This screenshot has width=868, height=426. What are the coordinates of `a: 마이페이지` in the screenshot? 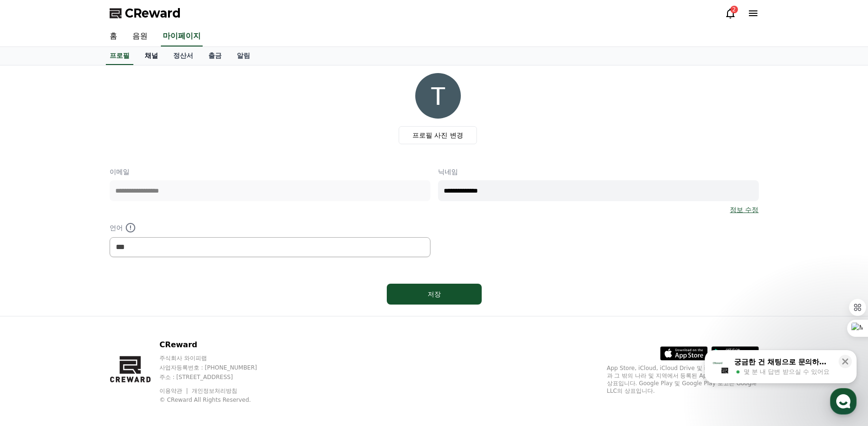 It's located at (182, 37).